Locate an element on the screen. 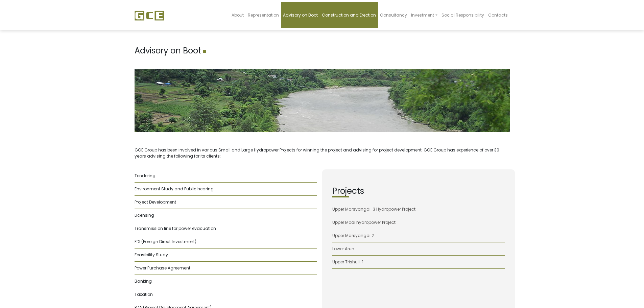  li: Banking is located at coordinates (226, 281).